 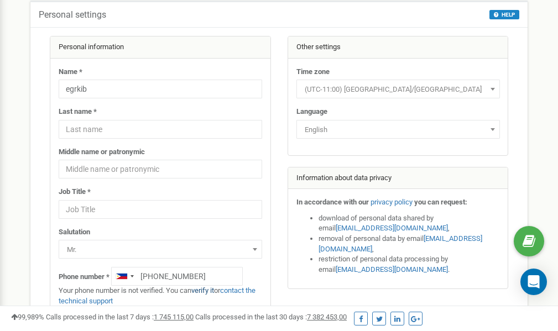 I want to click on li: restriction of personal data processing by email ., so click(x=409, y=264).